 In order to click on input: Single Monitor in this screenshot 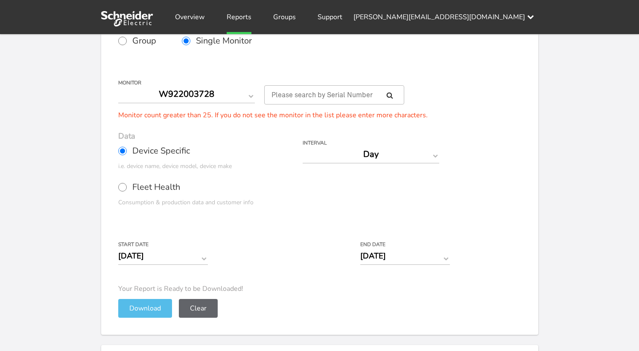, I will do `click(186, 41)`.